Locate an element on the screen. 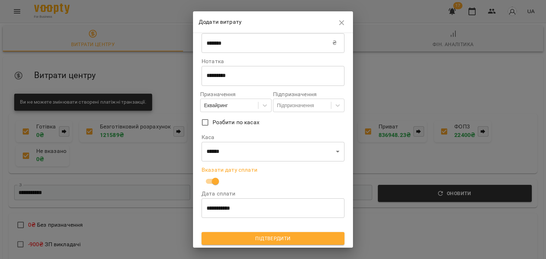  label: Призначення is located at coordinates (236, 95).